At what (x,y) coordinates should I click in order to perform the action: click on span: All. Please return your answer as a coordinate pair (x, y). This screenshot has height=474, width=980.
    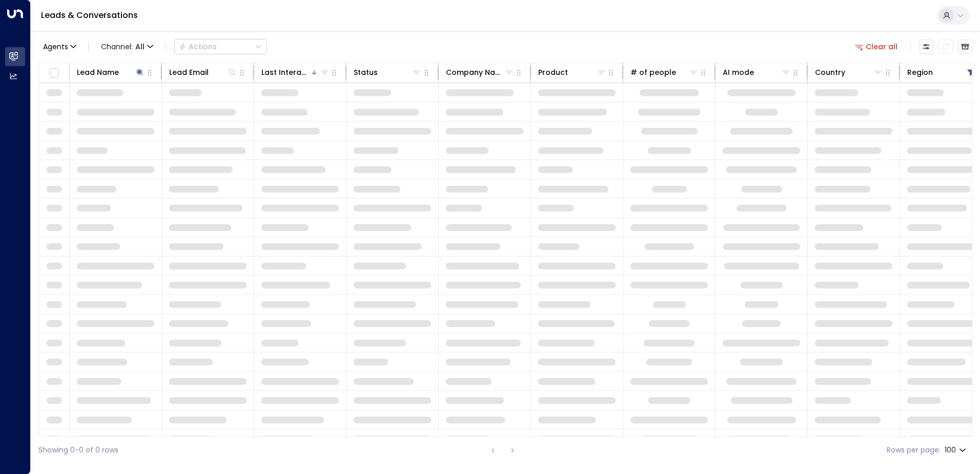
    Looking at the image, I should click on (140, 47).